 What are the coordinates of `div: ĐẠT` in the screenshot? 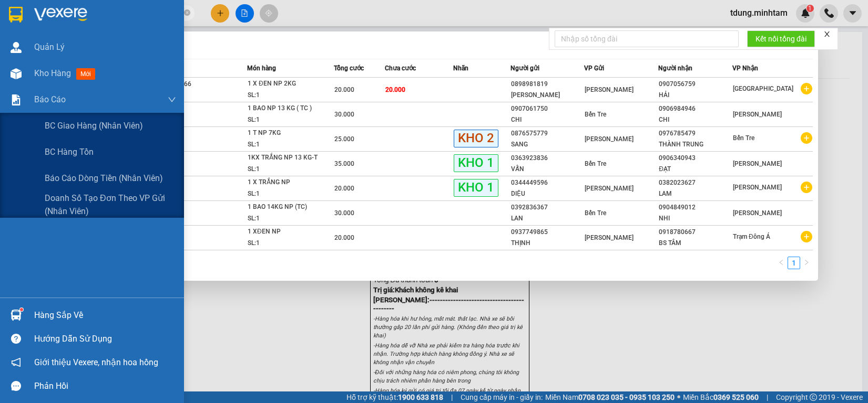 It's located at (695, 169).